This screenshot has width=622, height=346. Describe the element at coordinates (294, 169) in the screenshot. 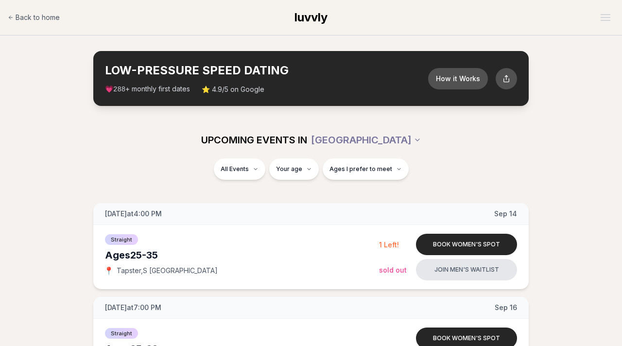

I see `button: Your age` at that location.